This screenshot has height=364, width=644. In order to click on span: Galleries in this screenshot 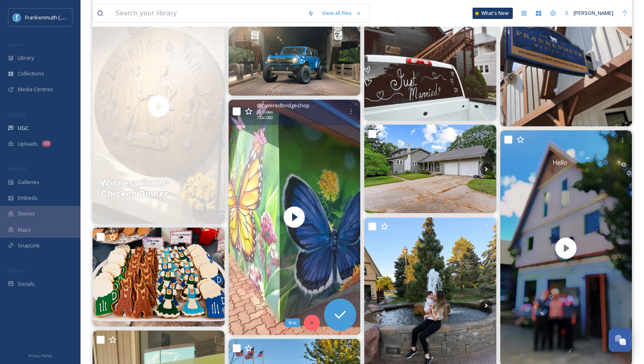, I will do `click(29, 182)`.